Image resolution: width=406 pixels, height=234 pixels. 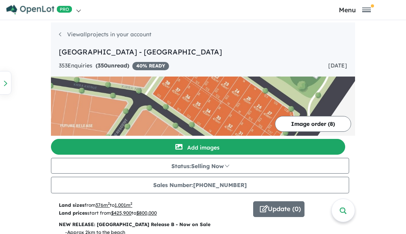 What do you see at coordinates (153, 213) in the screenshot?
I see `p: start from` at bounding box center [153, 213].